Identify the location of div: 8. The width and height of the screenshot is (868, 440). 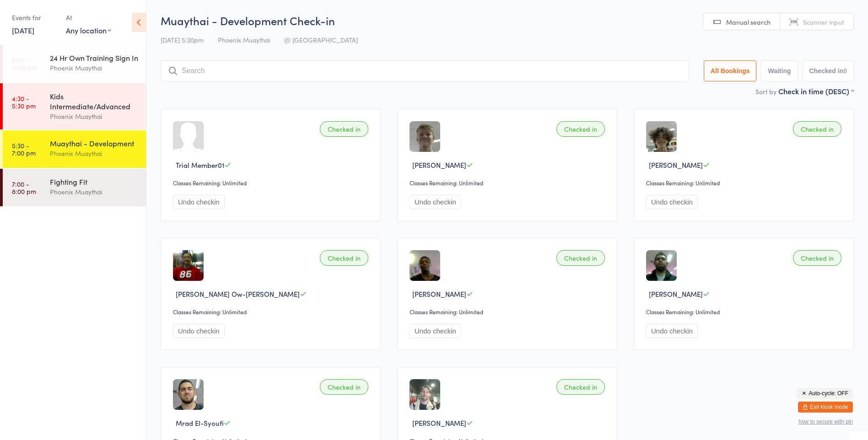
(845, 71).